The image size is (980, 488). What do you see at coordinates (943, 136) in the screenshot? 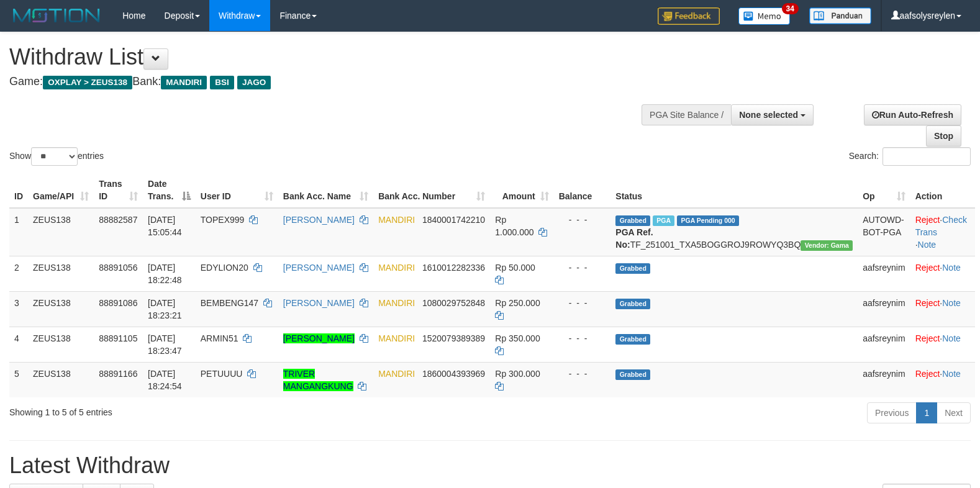
I see `a: Stop` at bounding box center [943, 136].